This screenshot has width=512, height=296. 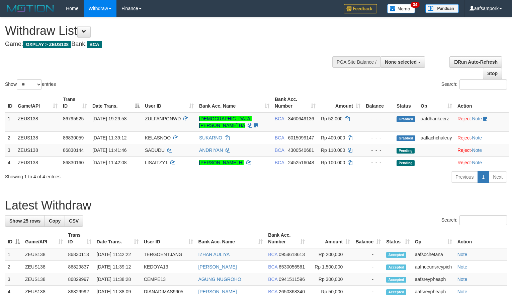 What do you see at coordinates (301, 138) in the screenshot?
I see `span: Copy 6015099147 to clipboard` at bounding box center [301, 138].